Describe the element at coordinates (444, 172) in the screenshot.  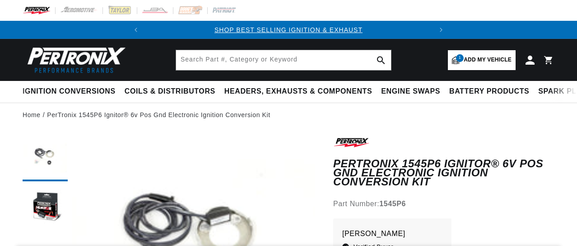
I see `h1: PerTronix 1545P6 Ignitor® 6v Pos Gnd Electronic Ignition Conversion Kit` at that location.